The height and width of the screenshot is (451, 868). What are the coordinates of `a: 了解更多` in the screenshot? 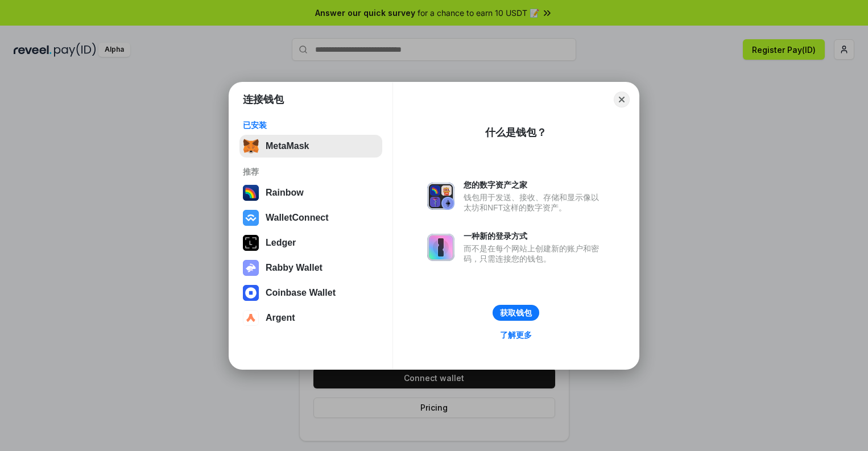 It's located at (516, 335).